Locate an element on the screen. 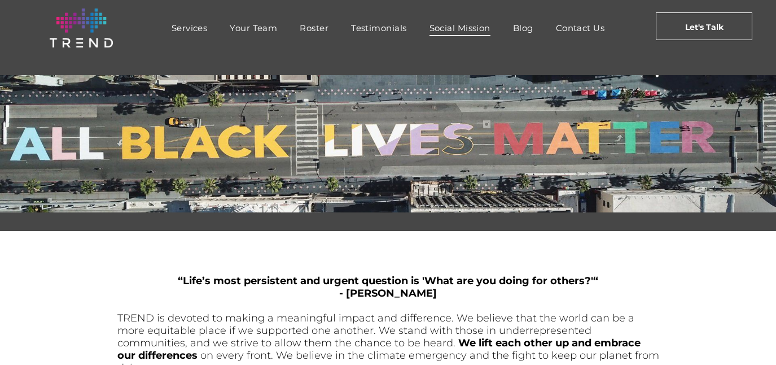 Image resolution: width=776 pixels, height=365 pixels. a: Testimonials is located at coordinates (379, 28).